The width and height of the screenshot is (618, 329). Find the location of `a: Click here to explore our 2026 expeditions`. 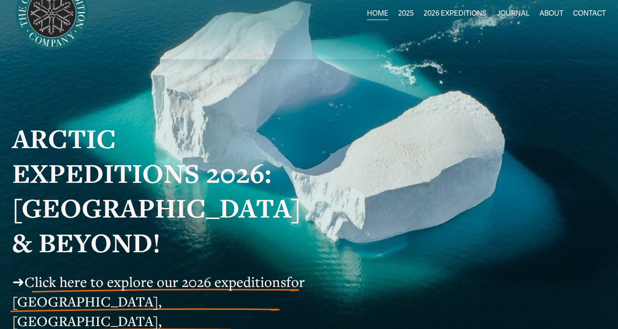

a: Click here to explore our 2026 expeditions is located at coordinates (155, 281).